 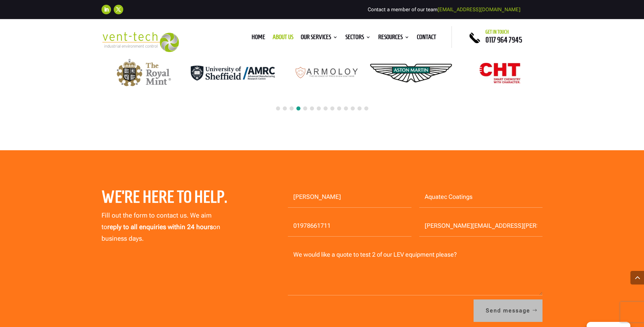 What do you see at coordinates (411, 73) in the screenshot?
I see `img: Aston Martin` at bounding box center [411, 73].